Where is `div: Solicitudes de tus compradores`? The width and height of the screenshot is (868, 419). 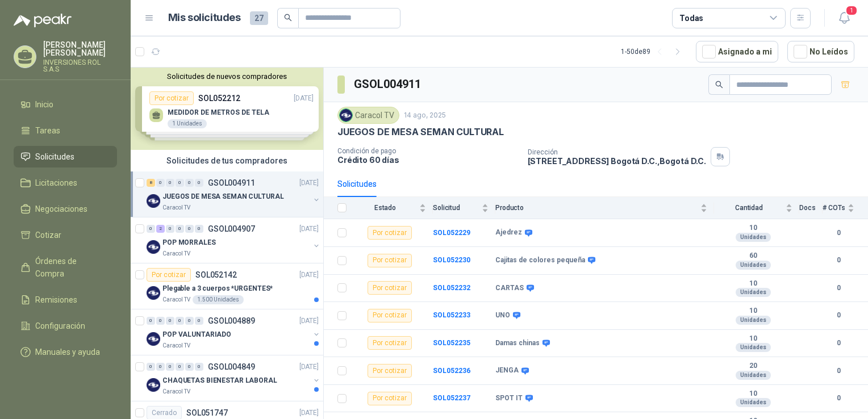 div: Solicitudes de tus compradores is located at coordinates (227, 161).